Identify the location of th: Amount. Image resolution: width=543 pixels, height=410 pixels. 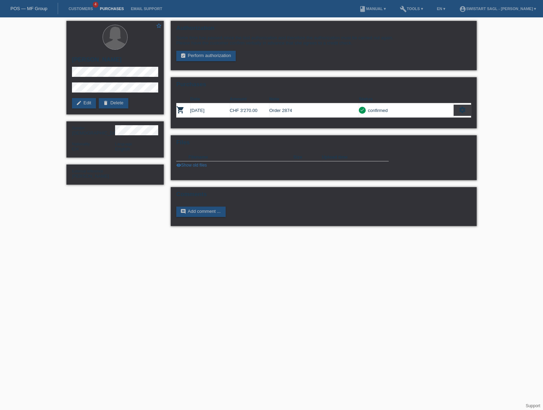
(250, 99).